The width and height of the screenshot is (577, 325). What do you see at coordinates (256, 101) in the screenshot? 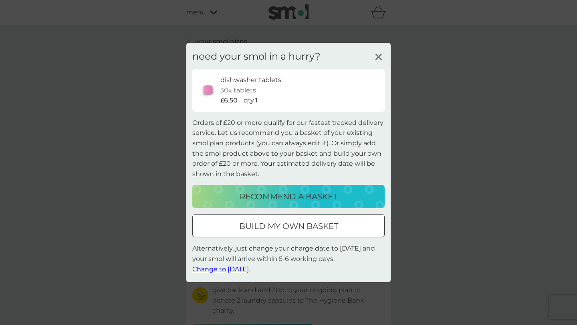
I see `p: 1` at bounding box center [256, 101].